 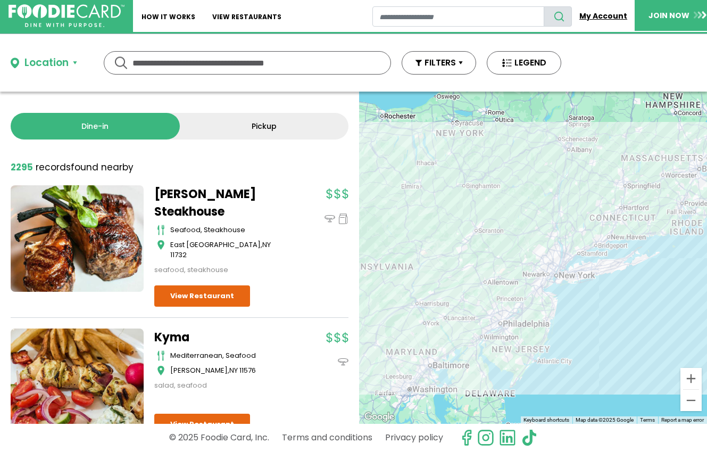 I want to click on span: 11732, so click(x=178, y=254).